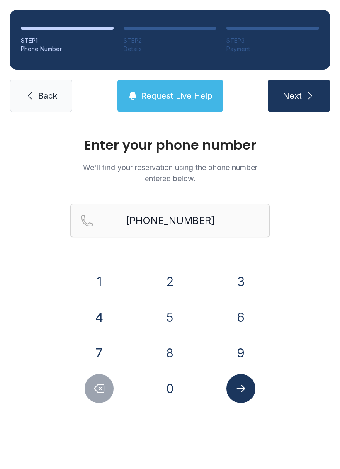 This screenshot has width=340, height=469. Describe the element at coordinates (99, 281) in the screenshot. I see `button: 1` at that location.